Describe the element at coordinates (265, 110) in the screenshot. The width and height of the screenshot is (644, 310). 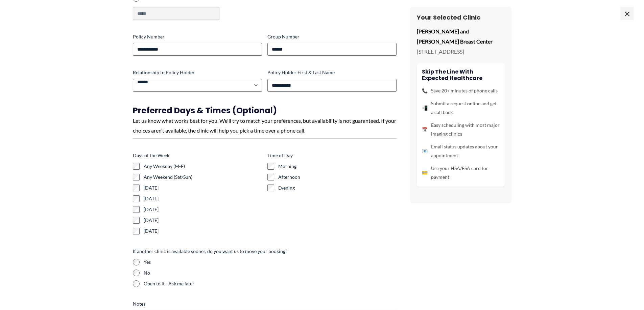
I see `h3: Preferred Days & Times (Optional)` at that location.